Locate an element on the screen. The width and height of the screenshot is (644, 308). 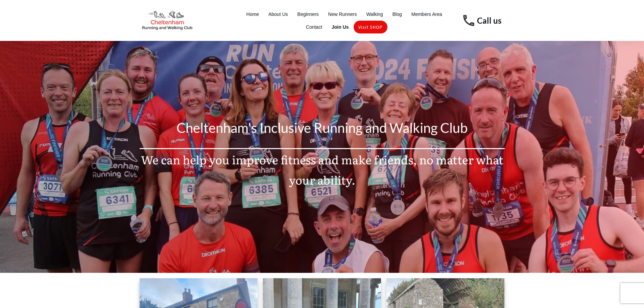
a: Blog is located at coordinates (397, 14).